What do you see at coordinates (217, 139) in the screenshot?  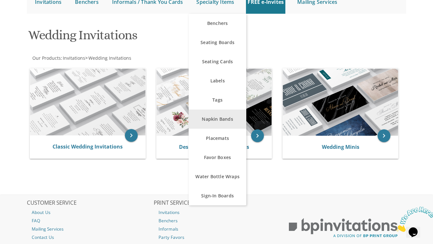 I see `a: Placemats` at bounding box center [217, 139].